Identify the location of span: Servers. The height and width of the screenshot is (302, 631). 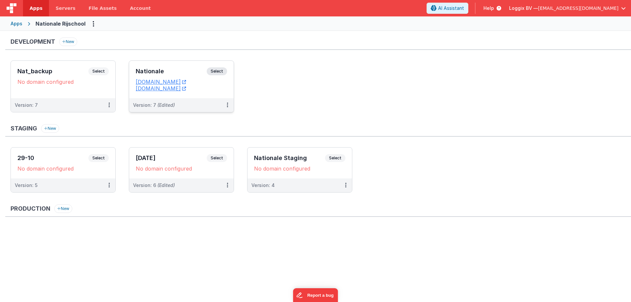
(65, 8).